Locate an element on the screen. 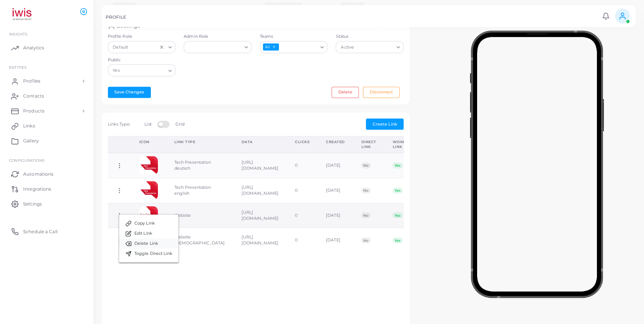  span: Contacts is located at coordinates (34, 96).